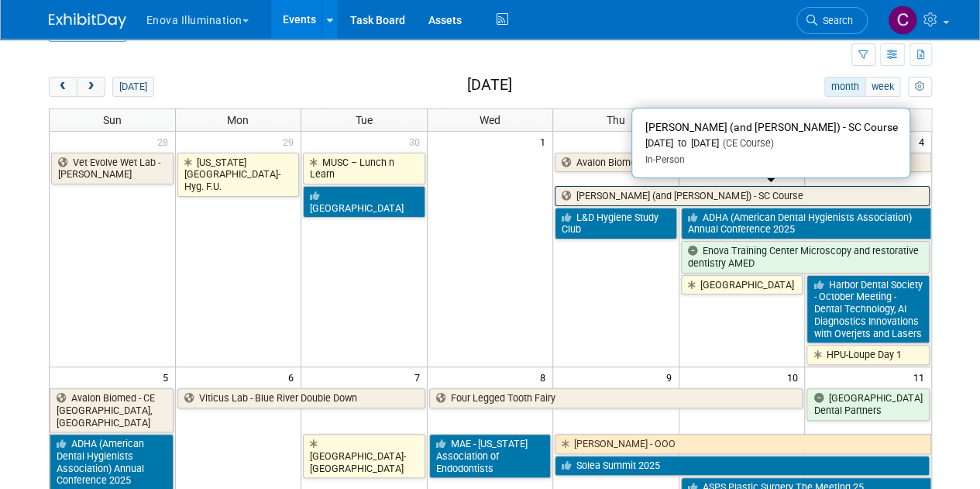  I want to click on span: (CE Course), so click(746, 142).